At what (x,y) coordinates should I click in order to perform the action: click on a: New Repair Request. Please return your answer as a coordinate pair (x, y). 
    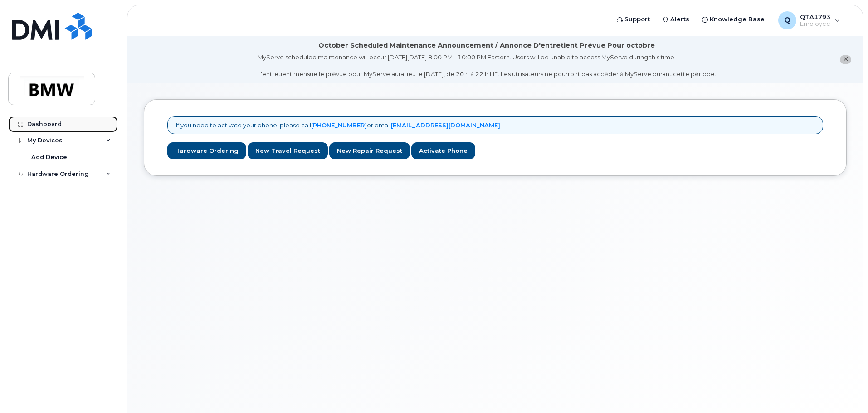
    Looking at the image, I should click on (370, 150).